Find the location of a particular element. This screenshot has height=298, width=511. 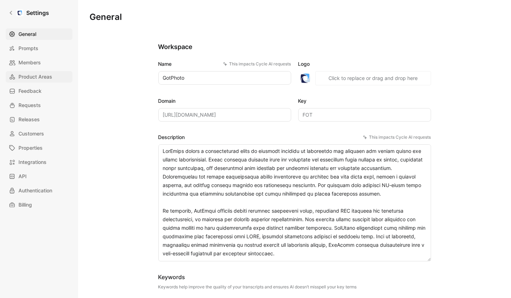

a: General is located at coordinates (39, 34).